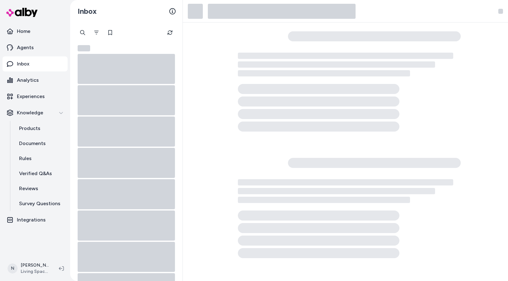  What do you see at coordinates (32, 143) in the screenshot?
I see `p: Documents` at bounding box center [32, 143].